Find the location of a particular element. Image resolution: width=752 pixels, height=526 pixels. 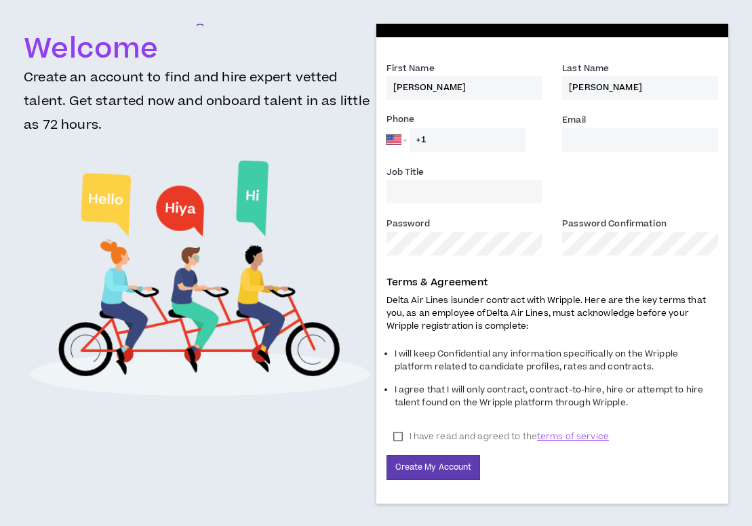

label: Phone is located at coordinates (465, 121).